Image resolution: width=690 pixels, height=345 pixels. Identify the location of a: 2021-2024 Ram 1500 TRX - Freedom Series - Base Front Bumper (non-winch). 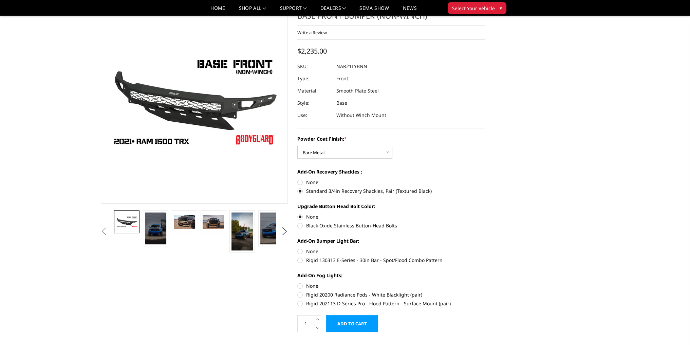
(194, 102).